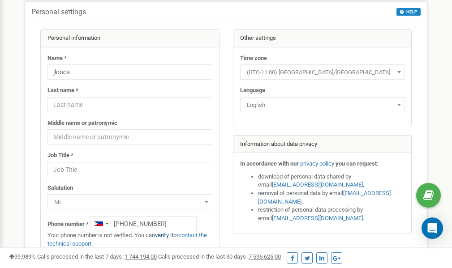 This screenshot has width=452, height=268. I want to click on label: Time zone, so click(253, 58).